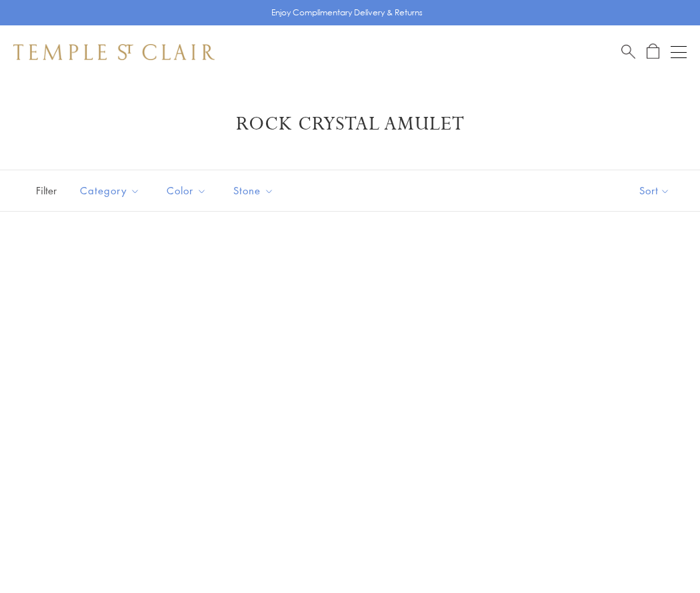 The image size is (700, 593). I want to click on p: Enjoy Complimentary Delivery & Returns, so click(347, 13).